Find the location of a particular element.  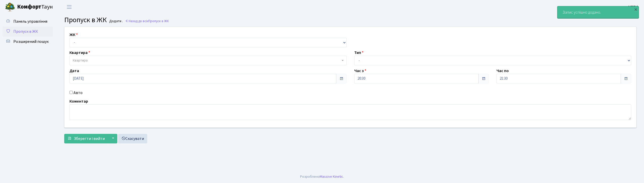

label: Коментар is located at coordinates (79, 101).